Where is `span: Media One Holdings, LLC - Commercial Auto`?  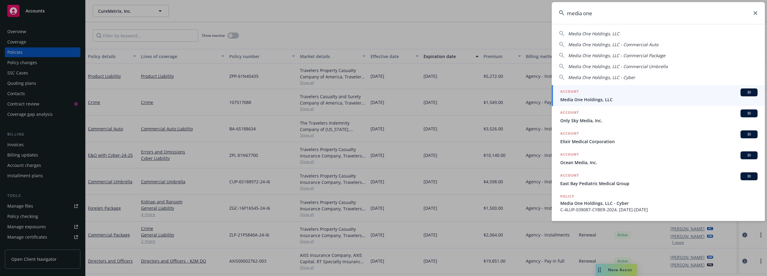
span: Media One Holdings, LLC - Commercial Auto is located at coordinates (613, 44).